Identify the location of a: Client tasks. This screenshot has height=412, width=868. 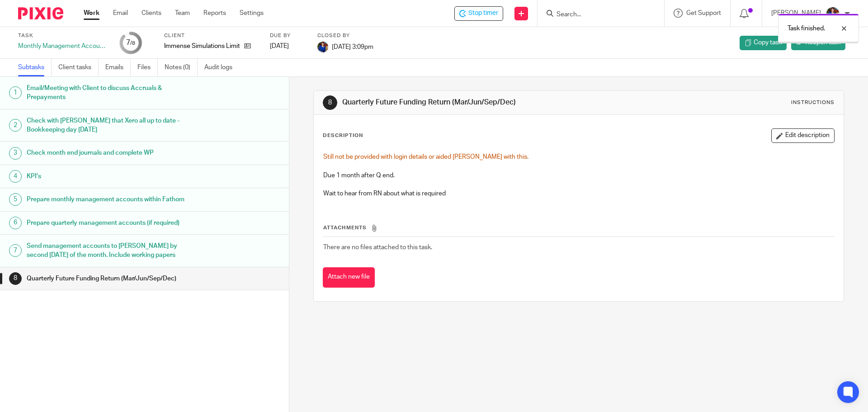
(78, 68).